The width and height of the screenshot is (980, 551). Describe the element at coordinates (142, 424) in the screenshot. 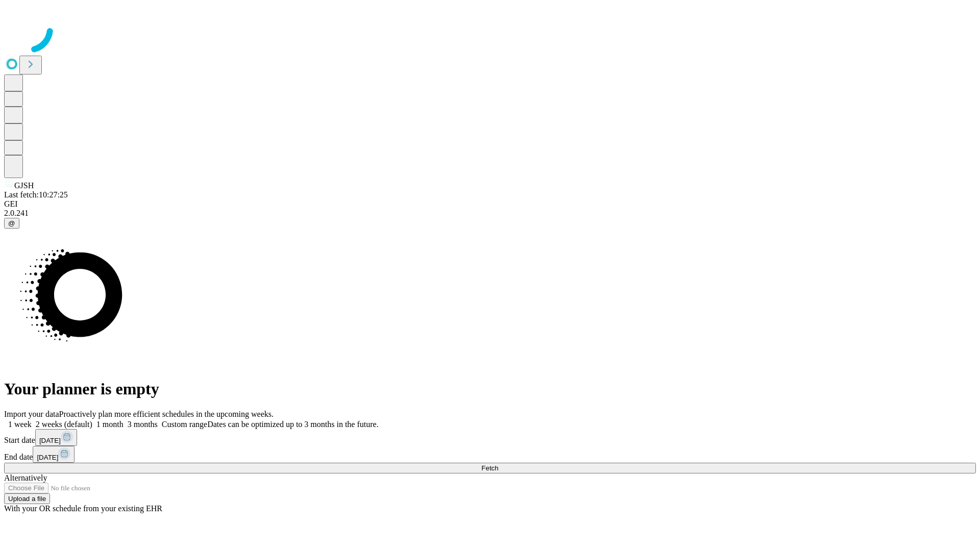

I see `span: 3 months` at that location.